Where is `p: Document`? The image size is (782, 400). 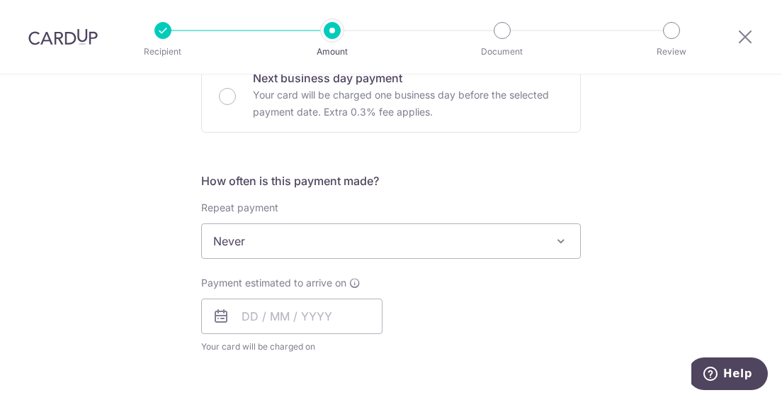
p: Document is located at coordinates (502, 52).